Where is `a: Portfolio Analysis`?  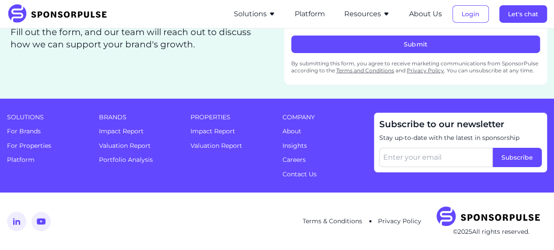 a: Portfolio Analysis is located at coordinates (126, 159).